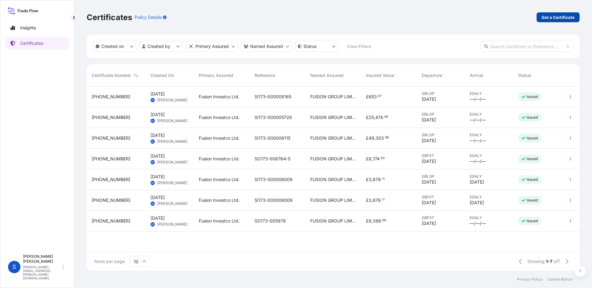  Describe the element at coordinates (359, 46) in the screenshot. I see `p: Clear Filters` at that location.